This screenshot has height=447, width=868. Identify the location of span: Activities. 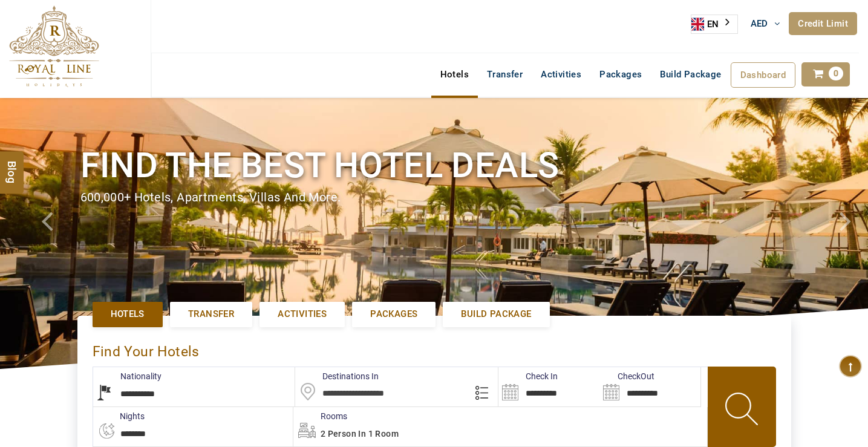
(302, 314).